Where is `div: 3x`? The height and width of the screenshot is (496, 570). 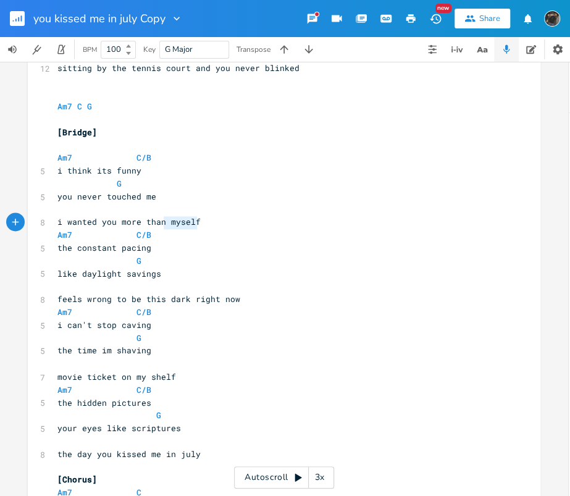
div: 3x is located at coordinates (320, 477).